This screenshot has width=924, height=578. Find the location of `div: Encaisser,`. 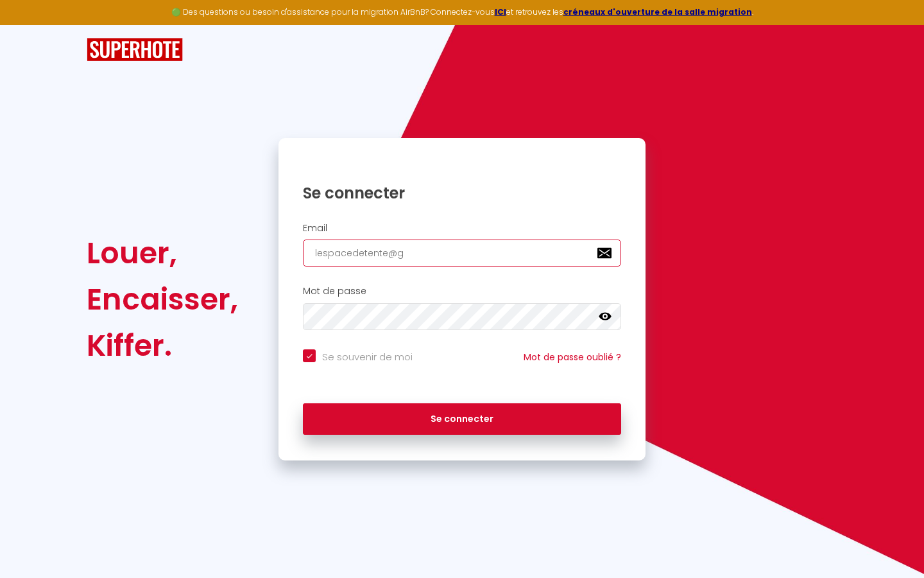

div: Encaisser, is located at coordinates (162, 299).